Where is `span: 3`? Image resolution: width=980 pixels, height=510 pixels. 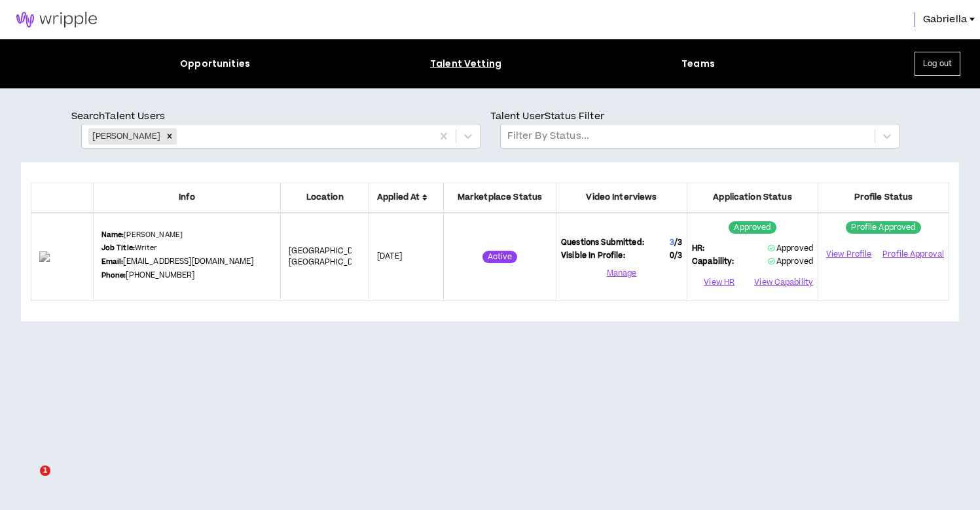 span: 3 is located at coordinates (672, 242).